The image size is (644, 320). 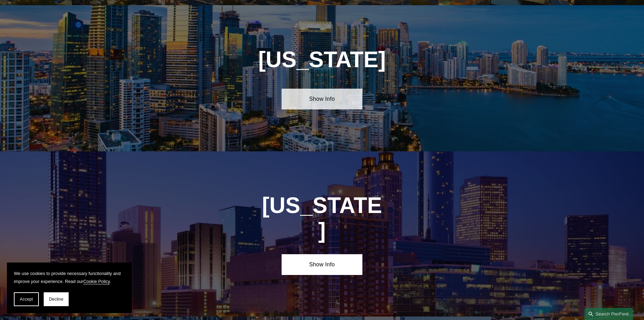 I want to click on a: Search this site, so click(x=609, y=314).